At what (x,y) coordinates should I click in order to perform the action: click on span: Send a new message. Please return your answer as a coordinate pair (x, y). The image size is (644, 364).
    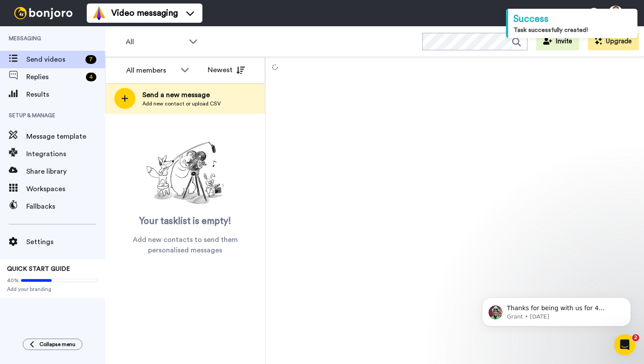
    Looking at the image, I should click on (182, 95).